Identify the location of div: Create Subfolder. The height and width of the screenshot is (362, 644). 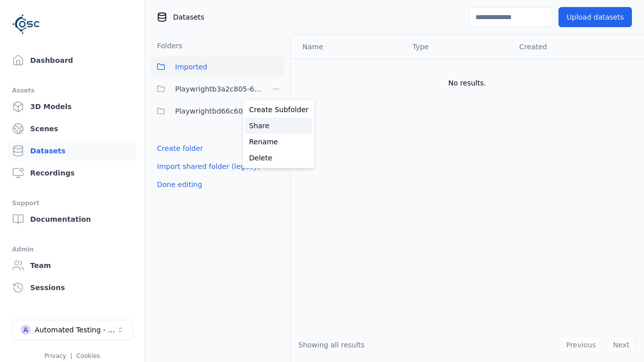
(279, 109).